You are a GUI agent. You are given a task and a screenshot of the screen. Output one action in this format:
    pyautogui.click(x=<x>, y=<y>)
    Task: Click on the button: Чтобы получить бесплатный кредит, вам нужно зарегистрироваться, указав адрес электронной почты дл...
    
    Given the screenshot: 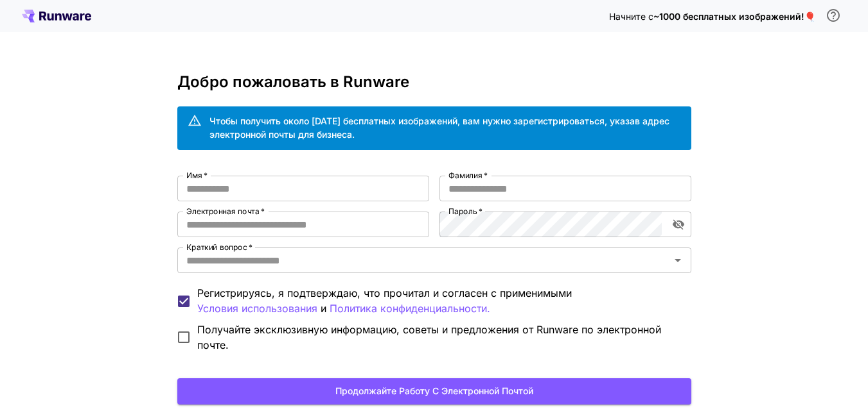 What is the action you would take?
    pyautogui.click(x=833, y=15)
    